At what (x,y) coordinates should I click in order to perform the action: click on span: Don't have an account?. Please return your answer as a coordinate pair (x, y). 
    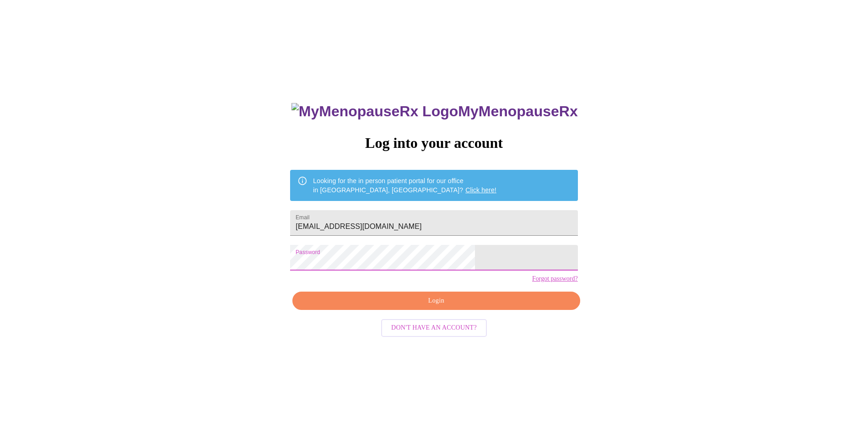
    Looking at the image, I should click on (434, 327).